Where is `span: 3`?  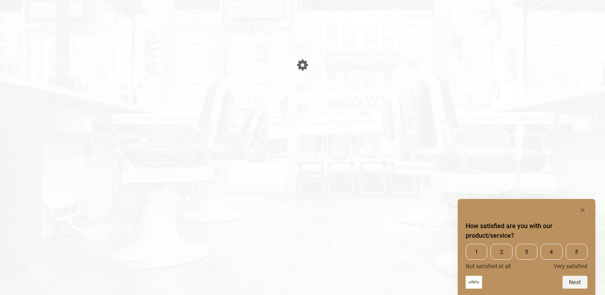 span: 3 is located at coordinates (527, 252).